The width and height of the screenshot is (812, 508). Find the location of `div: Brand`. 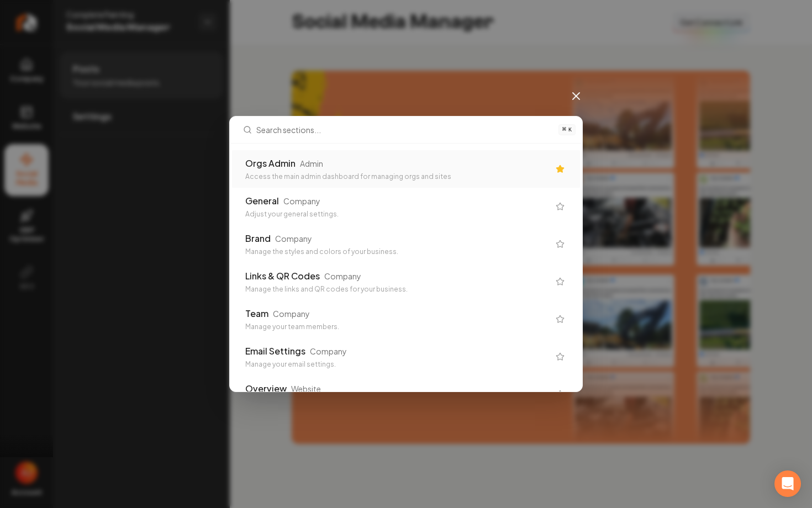

div: Brand is located at coordinates (258, 239).